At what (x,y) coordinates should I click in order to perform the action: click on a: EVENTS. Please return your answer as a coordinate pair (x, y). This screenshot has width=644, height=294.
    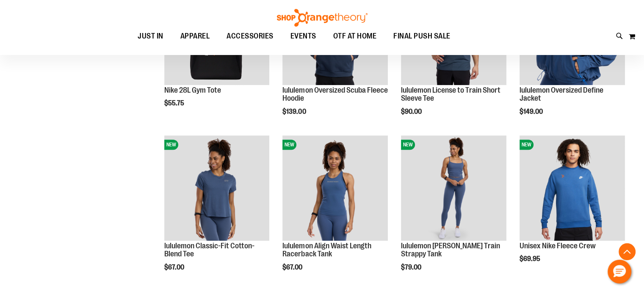
    Looking at the image, I should click on (303, 37).